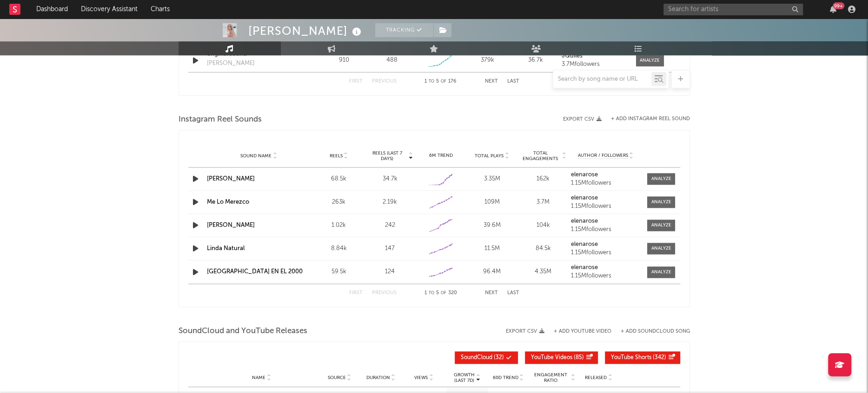  I want to click on div: 2.19k, so click(390, 203).